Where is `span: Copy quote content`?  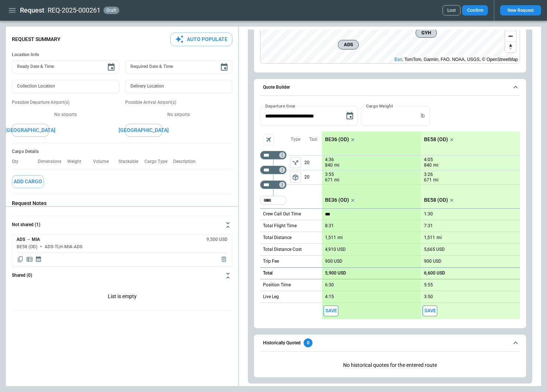
span: Copy quote content is located at coordinates (20, 259).